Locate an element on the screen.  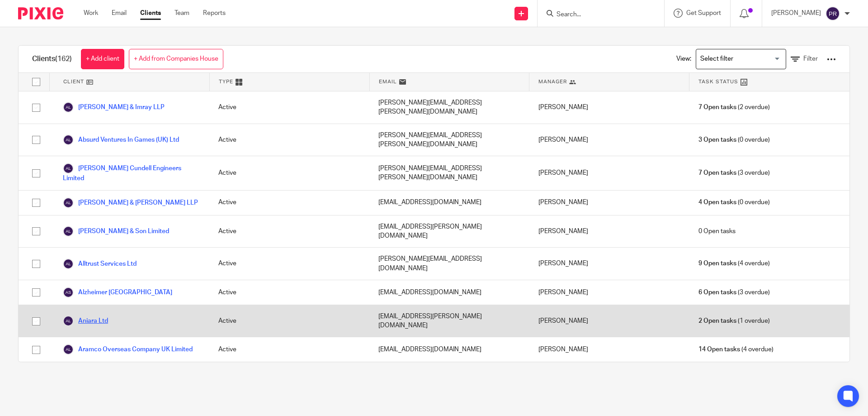
span: 2 Open tasks is located at coordinates (718, 321).